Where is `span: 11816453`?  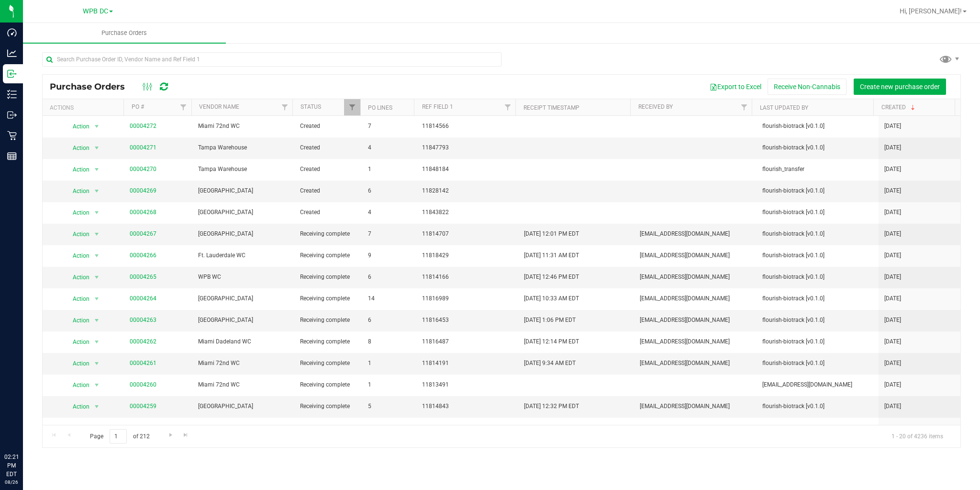
span: 11816453 is located at coordinates (468, 320).